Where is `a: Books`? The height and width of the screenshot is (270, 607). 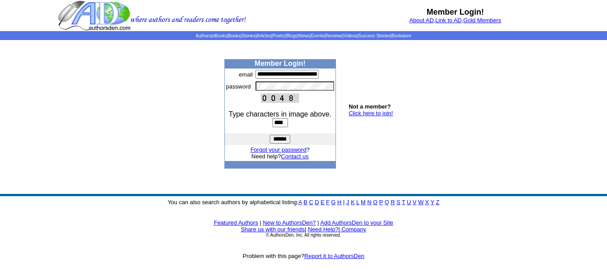 a: Books is located at coordinates (234, 36).